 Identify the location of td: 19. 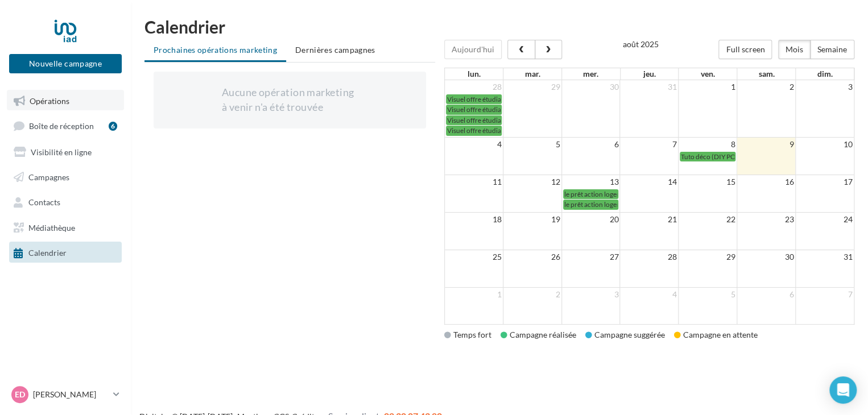
(532, 219).